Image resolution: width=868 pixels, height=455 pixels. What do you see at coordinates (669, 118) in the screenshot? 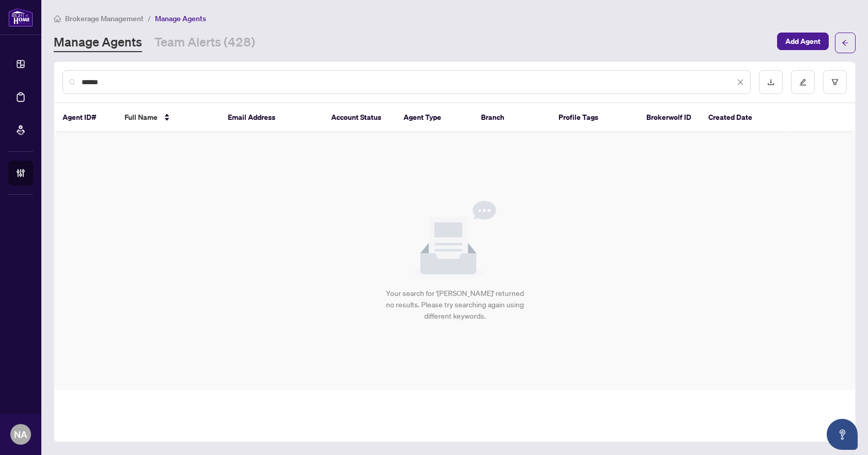
I see `th: Brokerwolf ID` at bounding box center [669, 118].